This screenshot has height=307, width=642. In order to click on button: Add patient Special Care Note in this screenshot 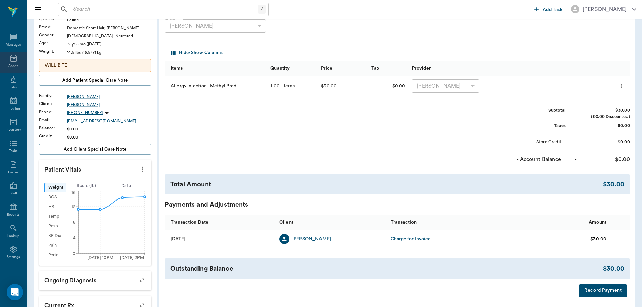, I will do `click(95, 80)`.